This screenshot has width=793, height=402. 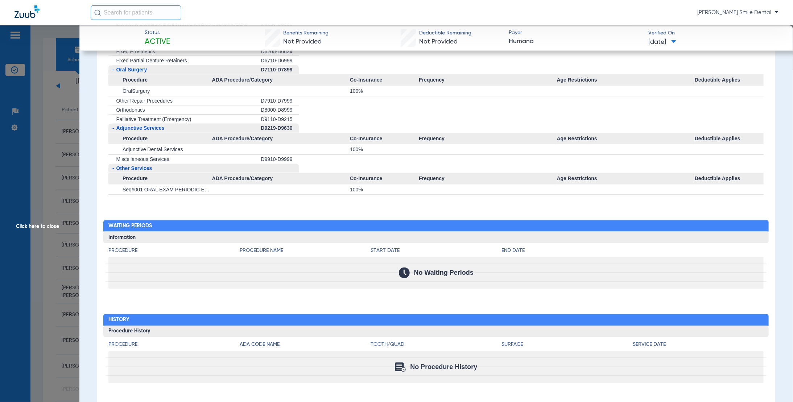 What do you see at coordinates (158, 33) in the screenshot?
I see `span: Status` at bounding box center [158, 33].